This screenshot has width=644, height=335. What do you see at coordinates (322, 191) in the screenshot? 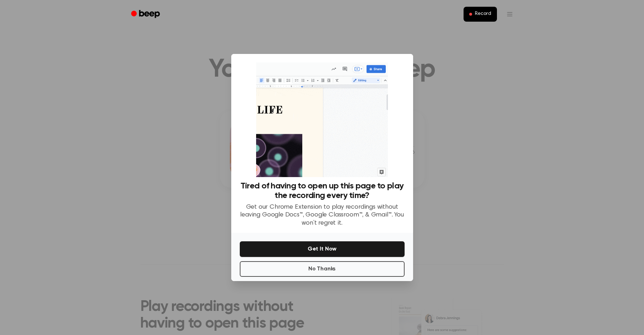
I see `h3: Tired of having to open up this page to play the recording every time?` at bounding box center [322, 191].